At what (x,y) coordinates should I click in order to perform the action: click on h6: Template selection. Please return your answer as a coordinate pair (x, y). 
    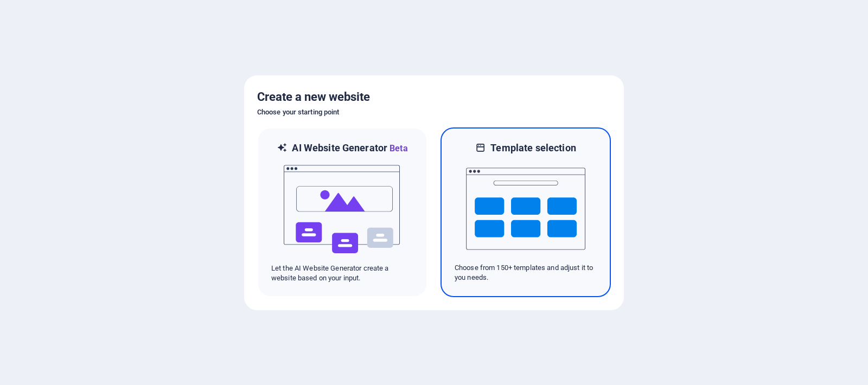
    Looking at the image, I should click on (533, 148).